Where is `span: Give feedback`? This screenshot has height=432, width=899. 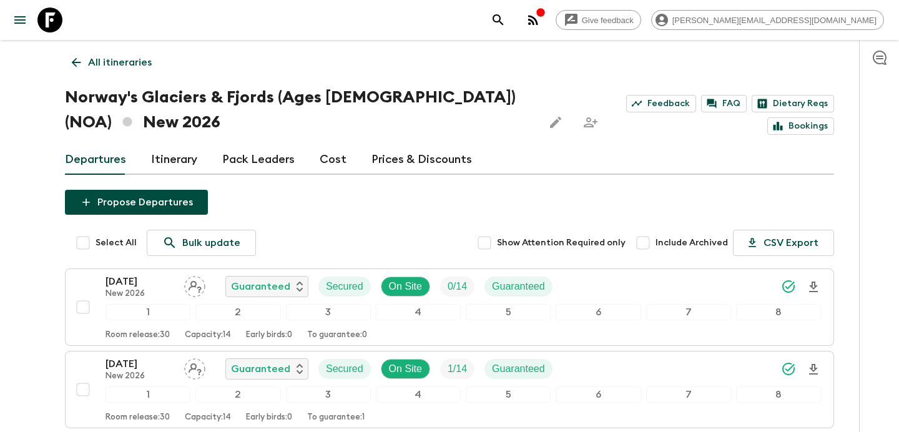
span: Give feedback is located at coordinates (607, 20).